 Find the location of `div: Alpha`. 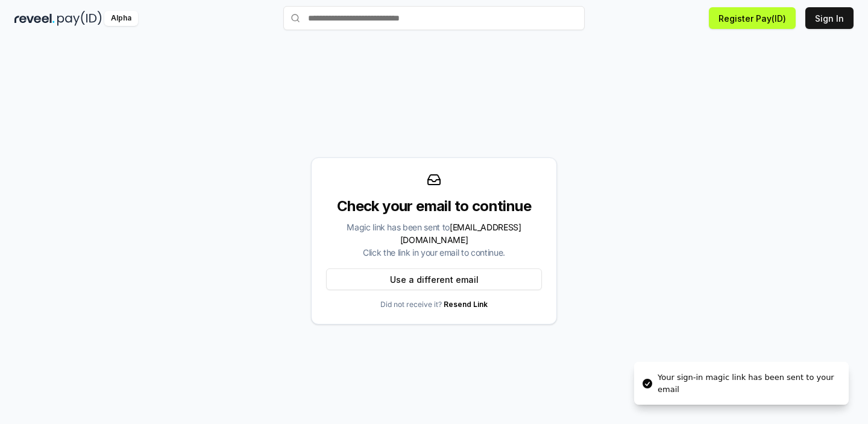

div: Alpha is located at coordinates (121, 18).